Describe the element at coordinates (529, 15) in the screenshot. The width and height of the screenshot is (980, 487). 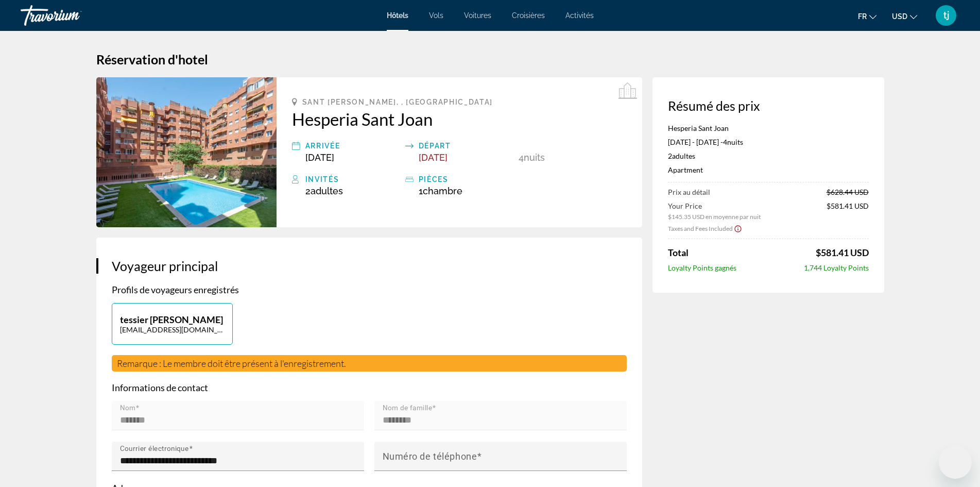
I see `a: Croisières` at that location.